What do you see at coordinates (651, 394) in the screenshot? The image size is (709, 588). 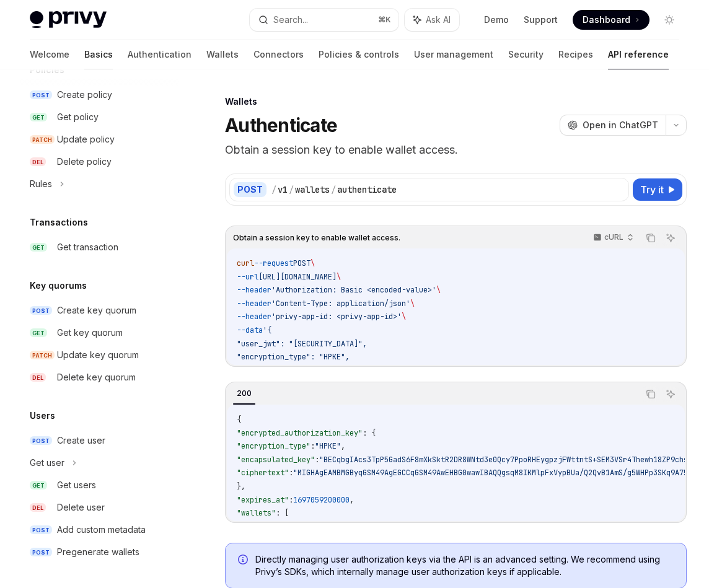 I see `button: Copy the contents from the code block` at bounding box center [651, 394].